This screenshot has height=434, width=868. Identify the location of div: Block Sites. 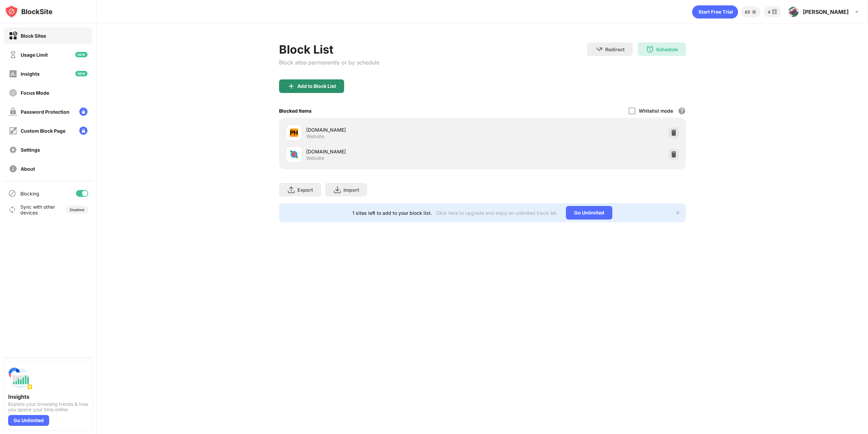
(33, 36).